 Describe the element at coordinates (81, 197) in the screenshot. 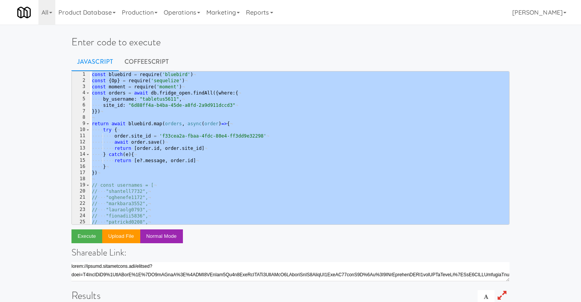

I see `div: 21` at that location.